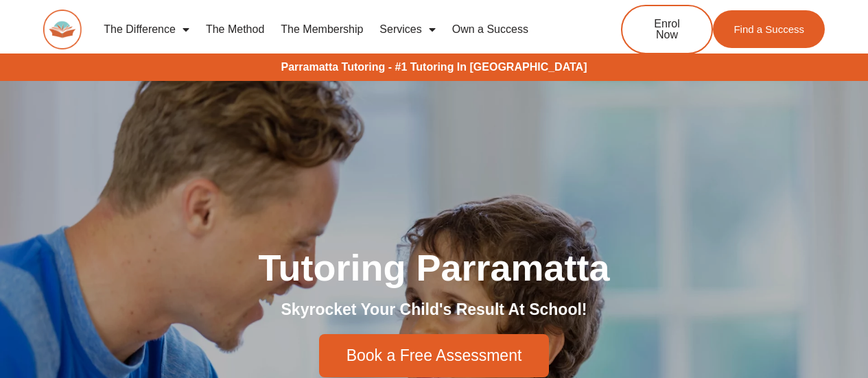  Describe the element at coordinates (435, 268) in the screenshot. I see `h1: Tutoring Parramatta` at that location.